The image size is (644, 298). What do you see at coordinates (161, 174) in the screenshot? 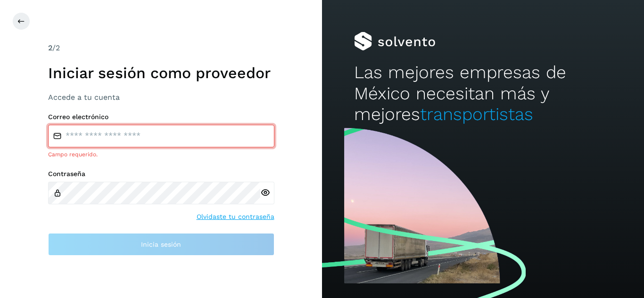
I see `label: Contraseña` at bounding box center [161, 174].